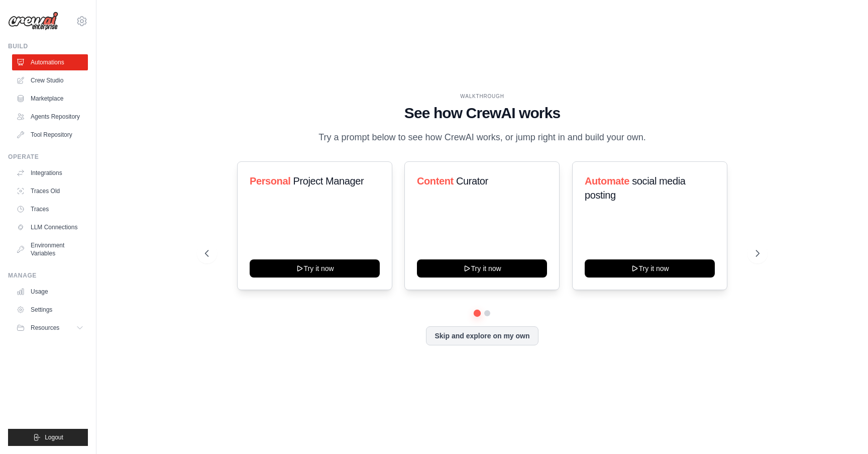 The image size is (868, 454). Describe the element at coordinates (33, 21) in the screenshot. I see `img: Logo` at that location.